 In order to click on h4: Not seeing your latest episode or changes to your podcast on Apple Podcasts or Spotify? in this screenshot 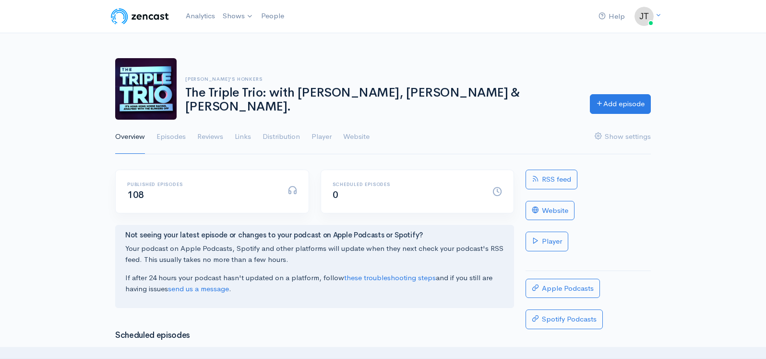, I will do `click(314, 235)`.